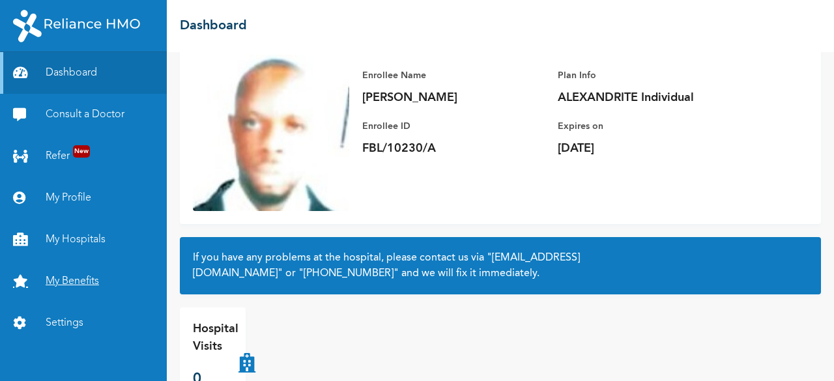 The height and width of the screenshot is (381, 834). What do you see at coordinates (213, 26) in the screenshot?
I see `h2: Dashboard` at bounding box center [213, 26].